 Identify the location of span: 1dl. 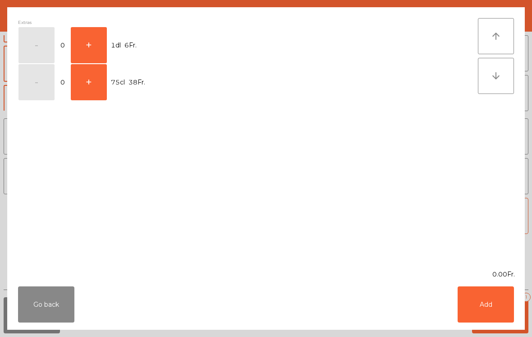
(116, 45).